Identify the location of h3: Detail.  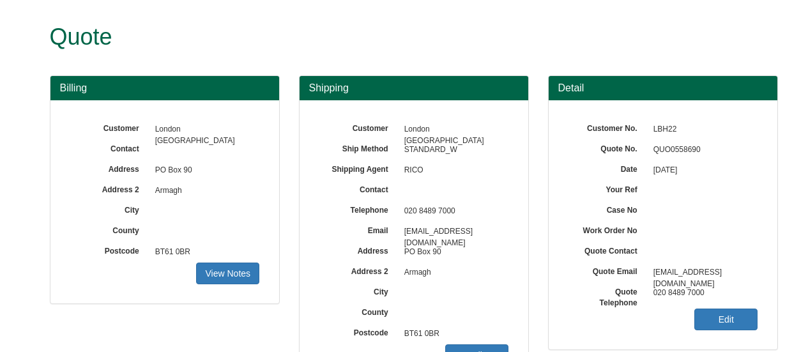
(663, 88).